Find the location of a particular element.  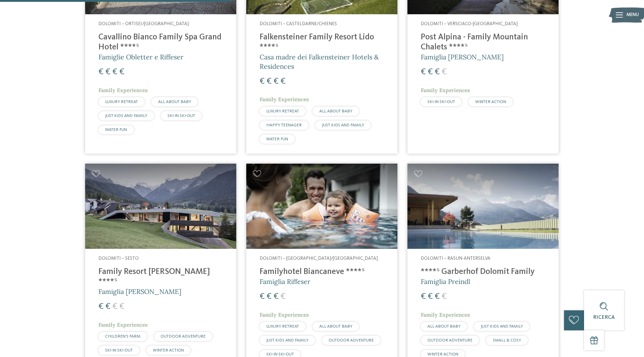

span: Famiglie Obletter e Riffeser is located at coordinates (141, 57).